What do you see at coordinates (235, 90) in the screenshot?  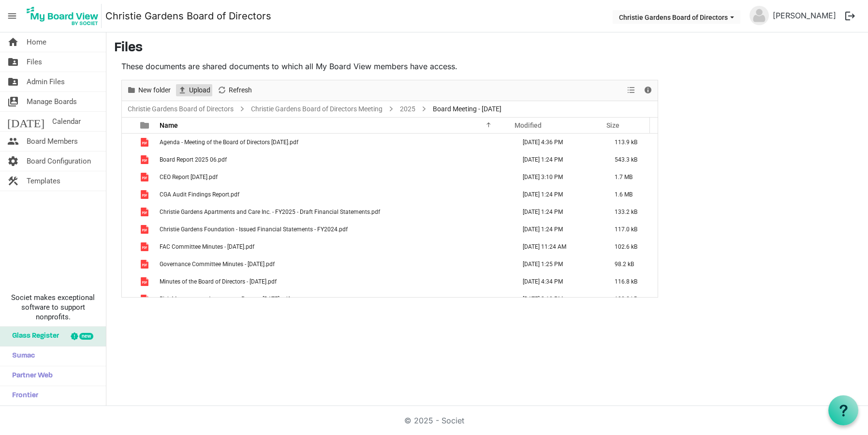 I see `button: Refresh` at bounding box center [235, 90].